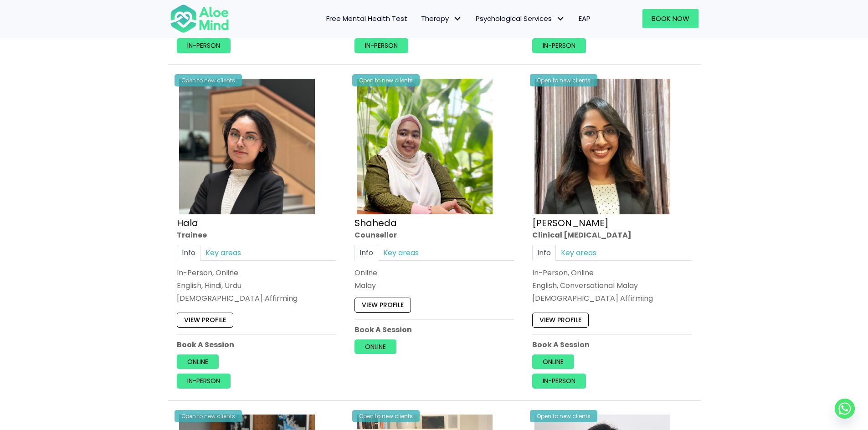 Image resolution: width=868 pixels, height=430 pixels. I want to click on a: Hala, so click(187, 223).